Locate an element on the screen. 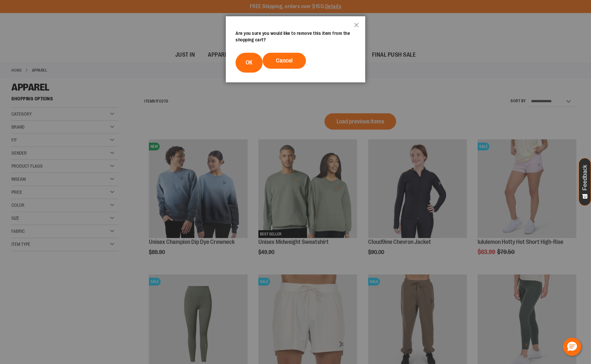 This screenshot has width=591, height=364. button: OK is located at coordinates (249, 63).